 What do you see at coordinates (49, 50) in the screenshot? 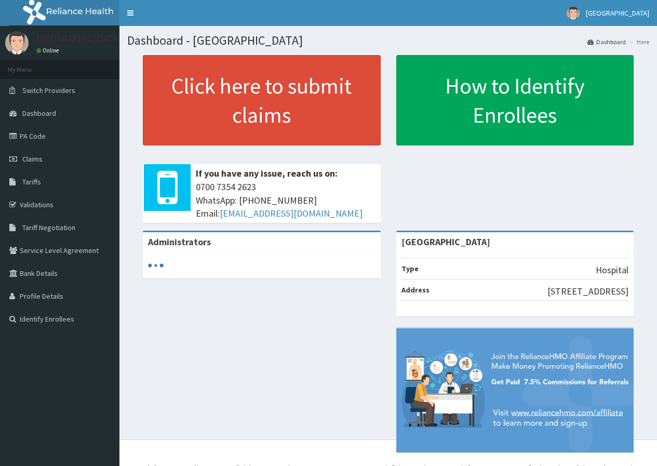
I see `a: Online` at bounding box center [49, 50].